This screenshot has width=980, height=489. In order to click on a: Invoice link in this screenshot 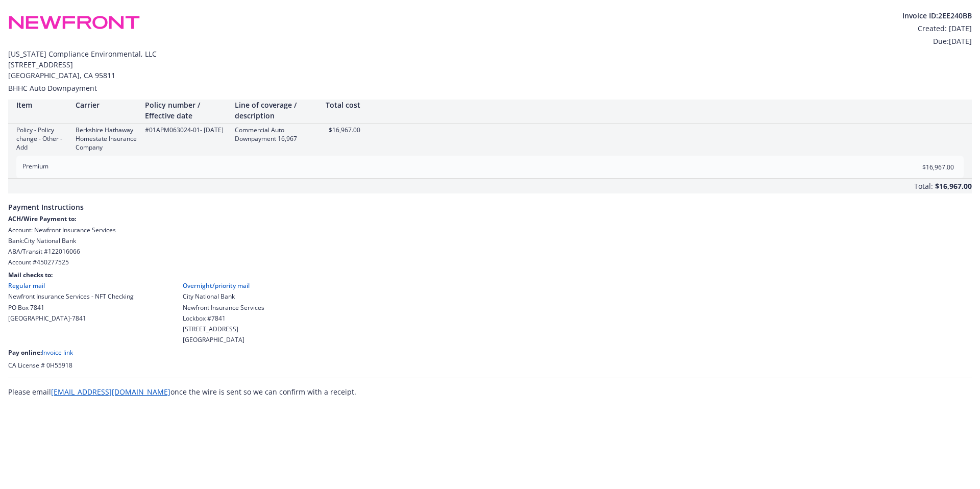, I will do `click(57, 353)`.